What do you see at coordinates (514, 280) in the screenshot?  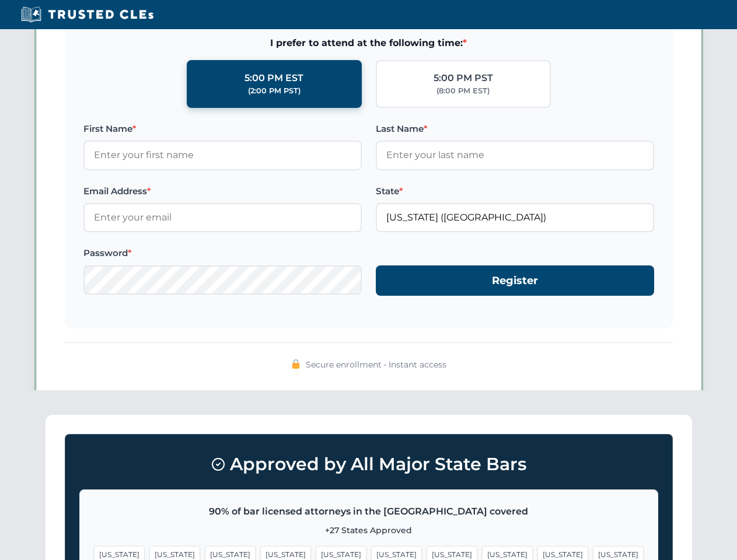 I see `button: Register` at bounding box center [514, 280].